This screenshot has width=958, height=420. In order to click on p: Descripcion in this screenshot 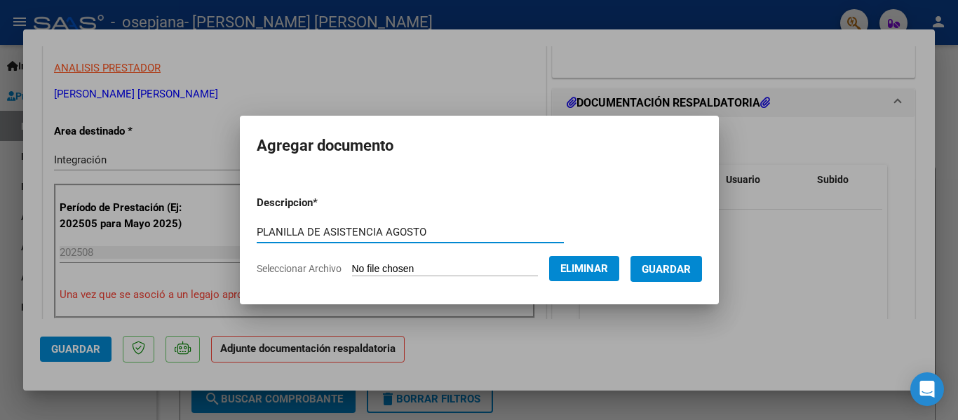, I will do `click(323, 203)`.